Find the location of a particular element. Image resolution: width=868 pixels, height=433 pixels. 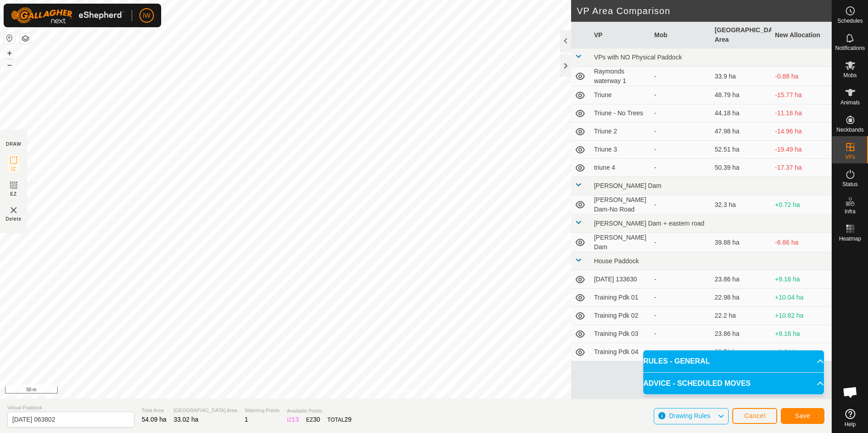

td: Training Pdk 01 is located at coordinates (620, 298).